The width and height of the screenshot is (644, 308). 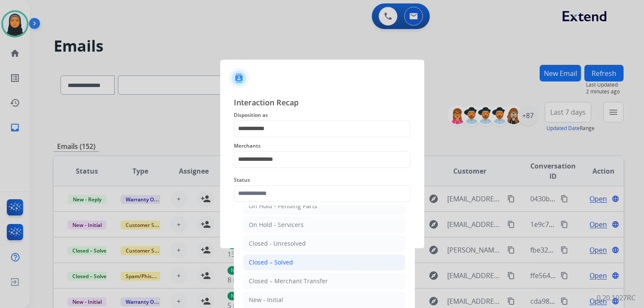 I want to click on div: Closed – Merchant Transfer, so click(x=288, y=281).